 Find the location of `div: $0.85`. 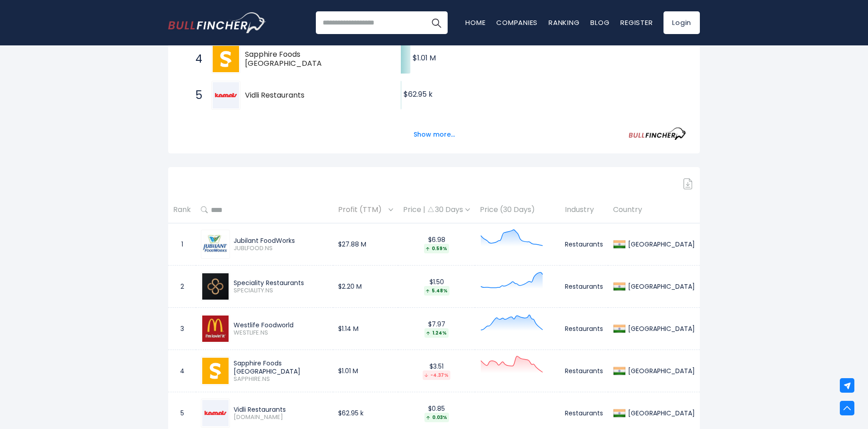

div: $0.85 is located at coordinates (436, 413).